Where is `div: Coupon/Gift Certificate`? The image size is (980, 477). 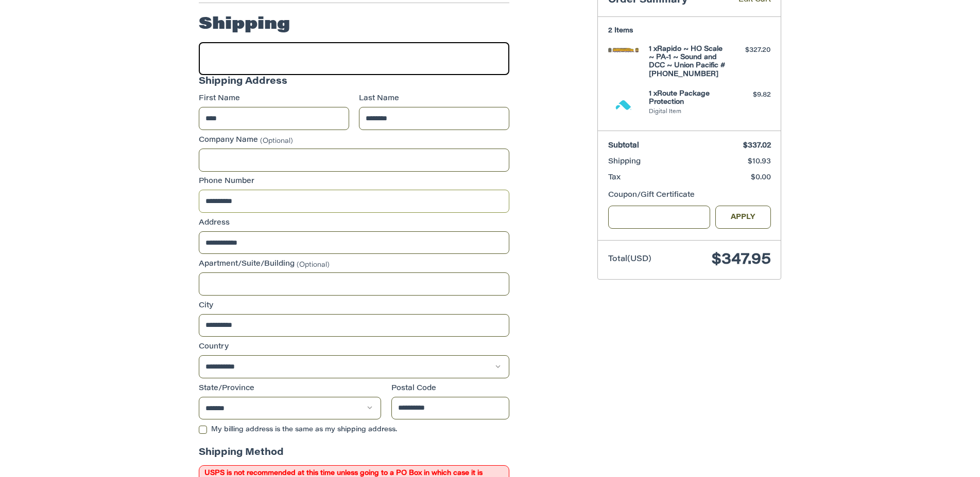 div: Coupon/Gift Certificate is located at coordinates (689, 196).